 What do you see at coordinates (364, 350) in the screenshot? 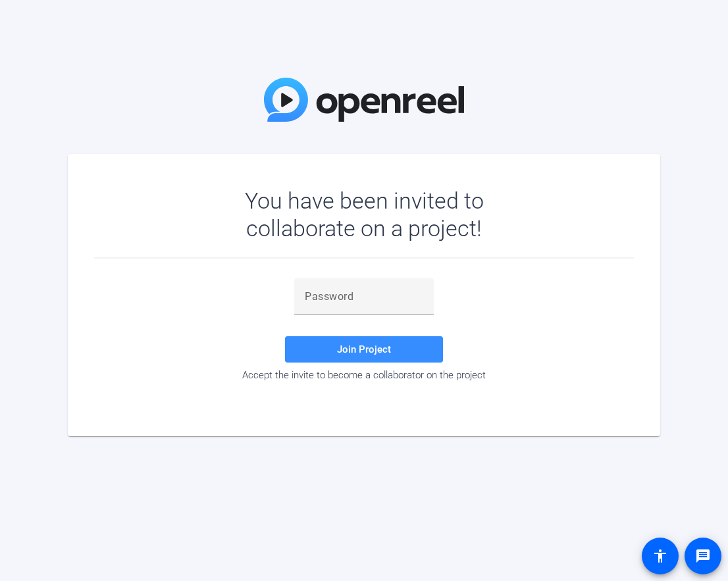
I see `button: Join Project` at bounding box center [364, 350].